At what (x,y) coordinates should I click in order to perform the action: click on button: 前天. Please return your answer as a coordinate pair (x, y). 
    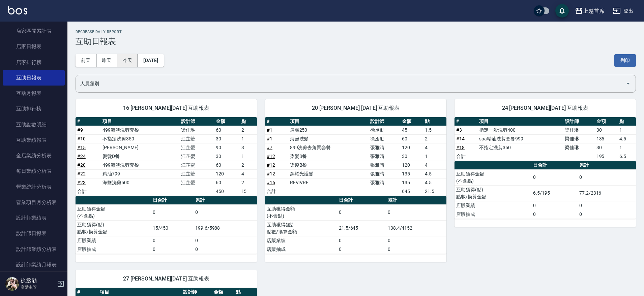
    Looking at the image, I should click on (86, 61).